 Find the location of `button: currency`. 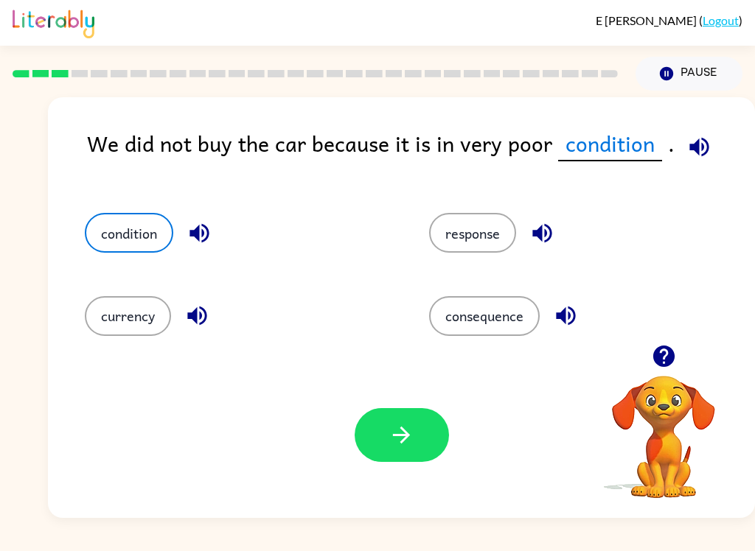

button: currency is located at coordinates (128, 316).